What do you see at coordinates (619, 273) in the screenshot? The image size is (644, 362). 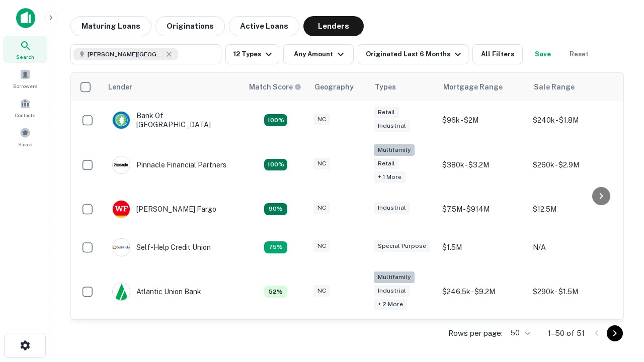 I see `div: Chat Widget` at bounding box center [619, 273].